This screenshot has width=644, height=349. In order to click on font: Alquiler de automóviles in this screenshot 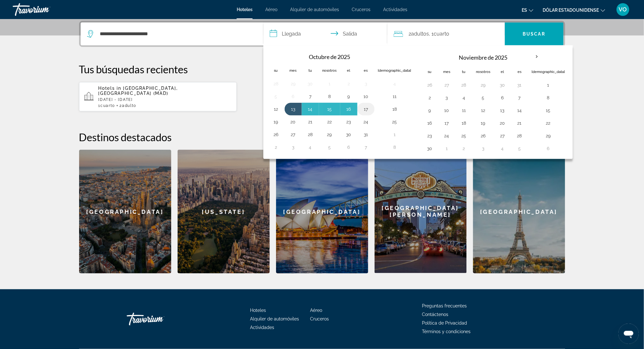, I will do `click(275, 319)`.